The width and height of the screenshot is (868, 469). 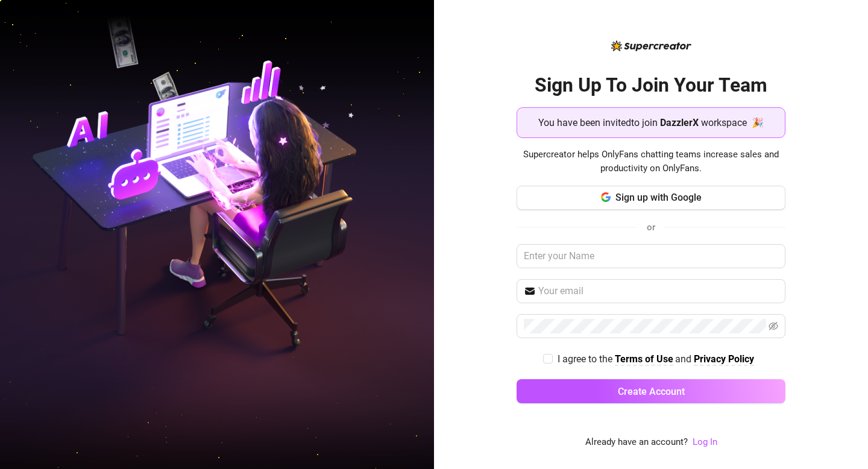 What do you see at coordinates (651, 391) in the screenshot?
I see `span: Create Account` at bounding box center [651, 391].